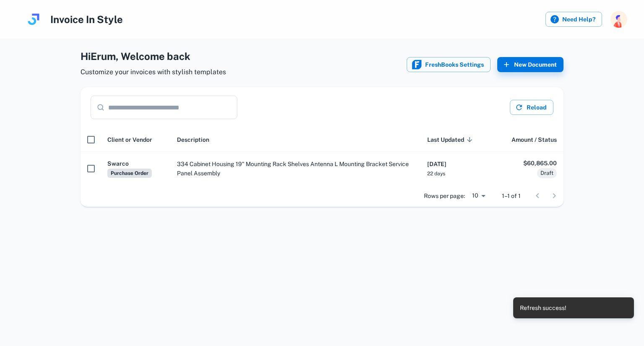 The width and height of the screenshot is (644, 346). Describe the element at coordinates (193, 140) in the screenshot. I see `span: Description` at that location.